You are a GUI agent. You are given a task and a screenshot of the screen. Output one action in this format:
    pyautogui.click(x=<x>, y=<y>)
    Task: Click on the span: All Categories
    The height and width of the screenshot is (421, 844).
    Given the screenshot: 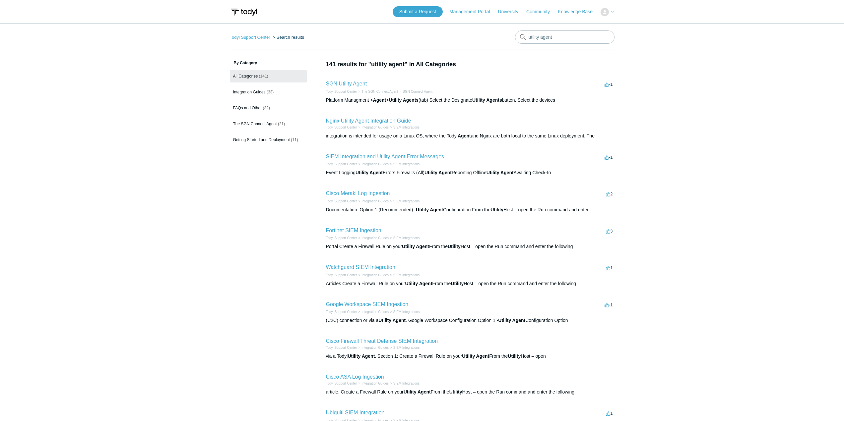 What is the action you would take?
    pyautogui.click(x=245, y=76)
    